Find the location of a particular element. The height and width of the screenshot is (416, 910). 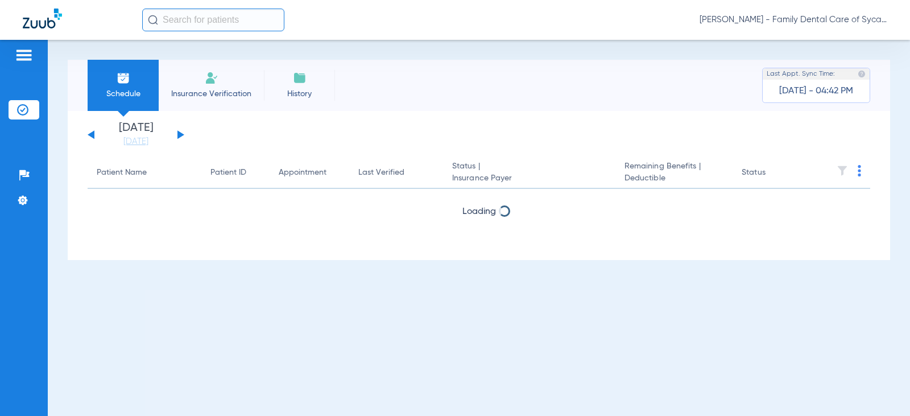

img: filter.svg is located at coordinates (842, 171).